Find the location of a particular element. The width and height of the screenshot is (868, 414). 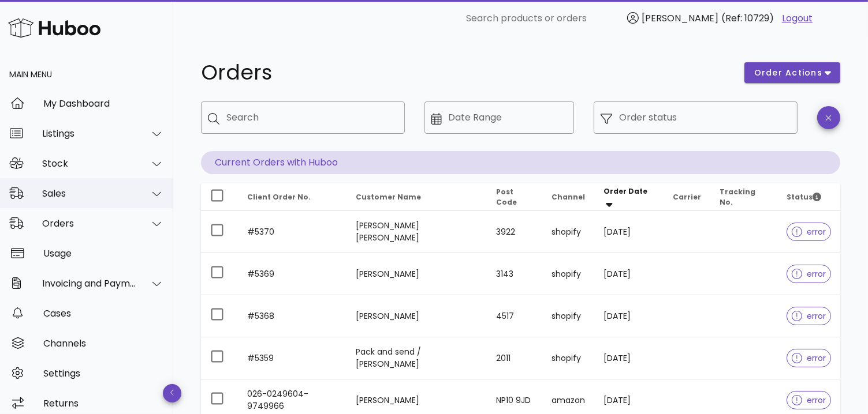

span: Order Date is located at coordinates (626, 191).